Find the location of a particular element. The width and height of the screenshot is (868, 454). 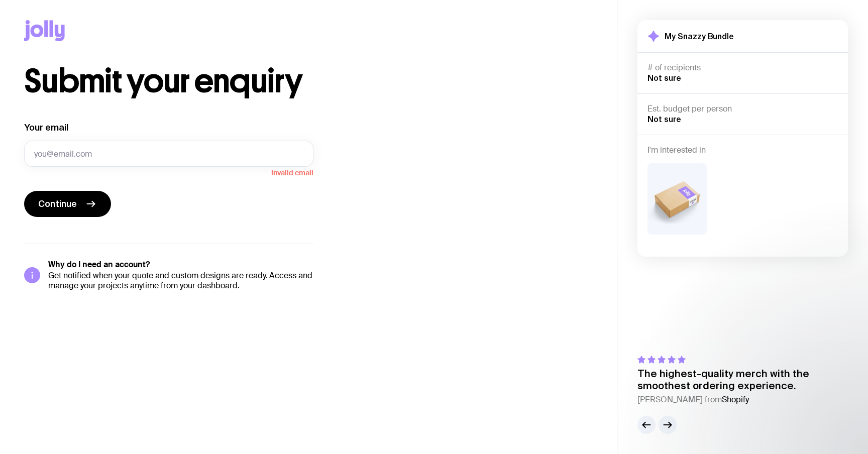

h2: My Snazzy Bundle is located at coordinates (699, 36).